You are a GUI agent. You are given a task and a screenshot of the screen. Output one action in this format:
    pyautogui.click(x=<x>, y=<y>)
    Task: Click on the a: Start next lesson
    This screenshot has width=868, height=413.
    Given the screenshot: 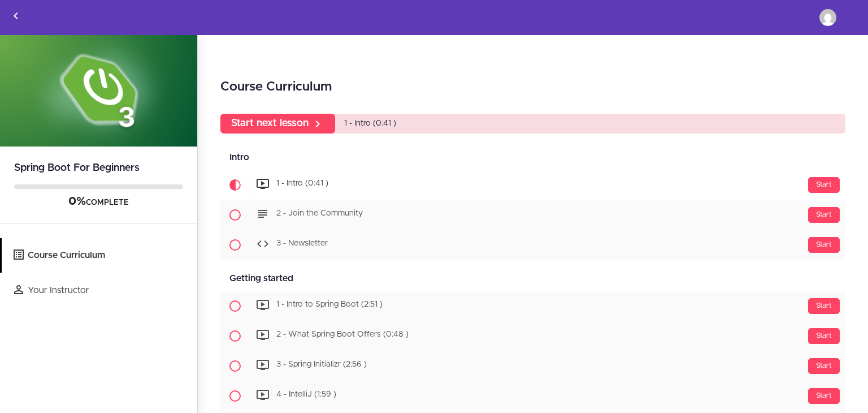 What is the action you would take?
    pyautogui.click(x=277, y=123)
    